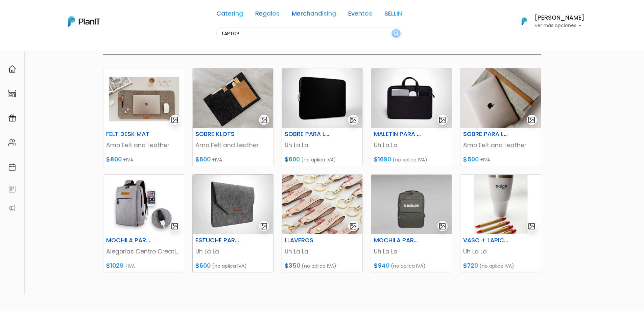 The width and height of the screenshot is (644, 311). Describe the element at coordinates (267, 15) in the screenshot. I see `a: Regalos` at that location.